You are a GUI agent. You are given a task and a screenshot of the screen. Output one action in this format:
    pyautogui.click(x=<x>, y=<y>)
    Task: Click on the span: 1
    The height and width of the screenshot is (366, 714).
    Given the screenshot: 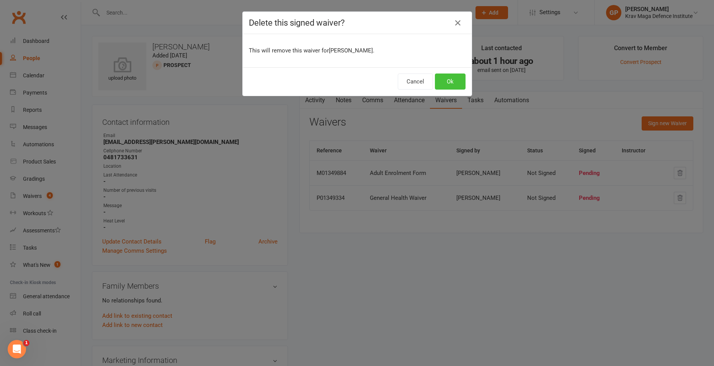 What is the action you would take?
    pyautogui.click(x=26, y=343)
    